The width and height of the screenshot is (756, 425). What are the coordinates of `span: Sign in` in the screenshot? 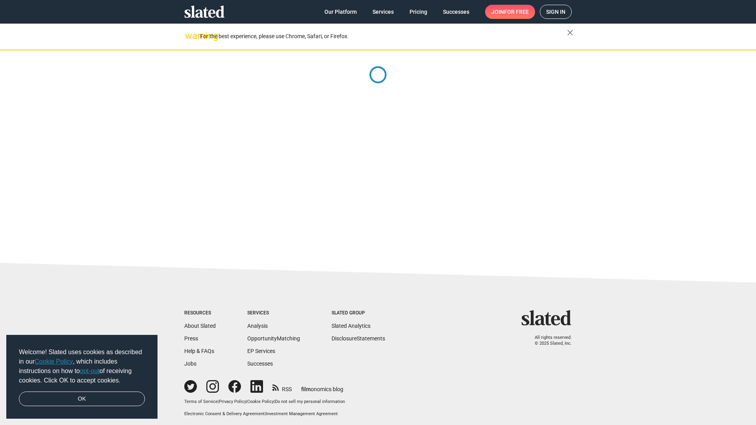 It's located at (556, 12).